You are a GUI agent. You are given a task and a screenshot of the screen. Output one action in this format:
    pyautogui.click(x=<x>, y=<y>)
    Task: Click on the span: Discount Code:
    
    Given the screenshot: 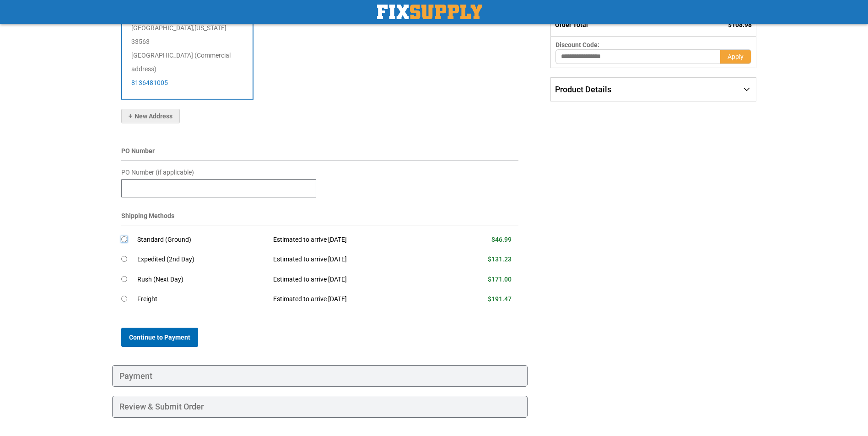 What is the action you would take?
    pyautogui.click(x=577, y=45)
    